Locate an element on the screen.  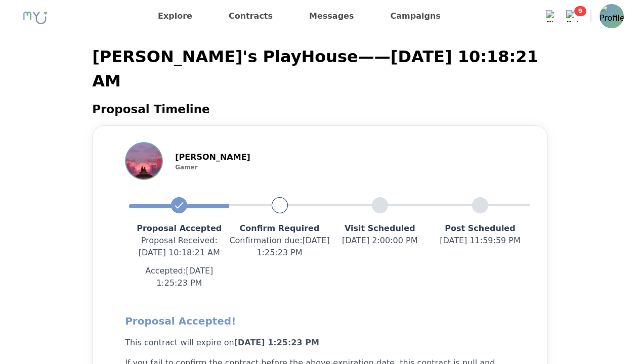
p: Post Scheduled is located at coordinates (480, 229).